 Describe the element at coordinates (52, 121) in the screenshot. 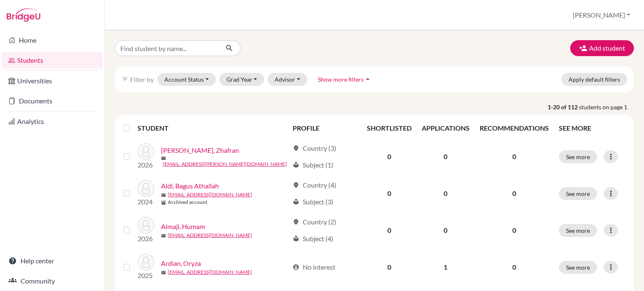

I see `a: Analytics` at that location.